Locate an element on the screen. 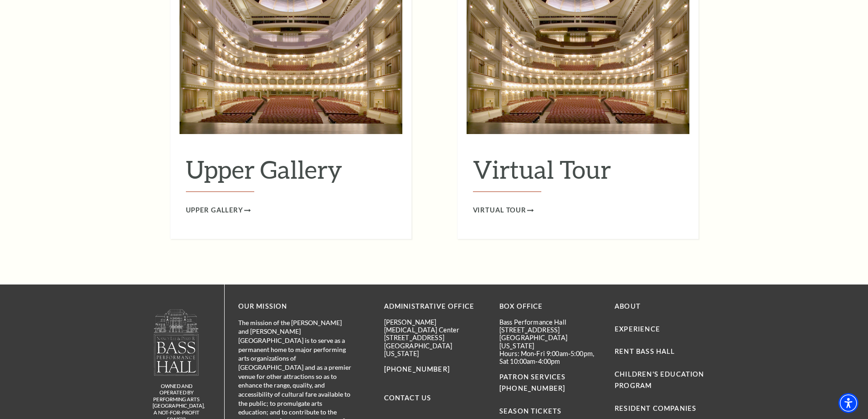  a: Resident Companies is located at coordinates (655, 408).